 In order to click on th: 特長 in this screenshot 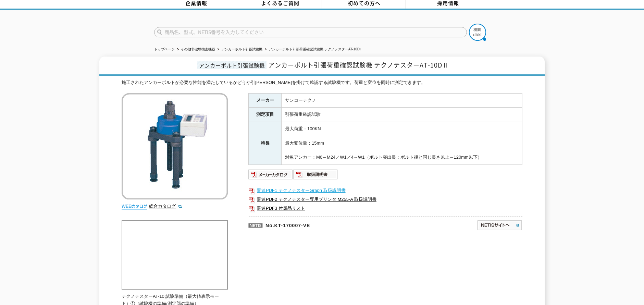, I will do `click(265, 143)`.